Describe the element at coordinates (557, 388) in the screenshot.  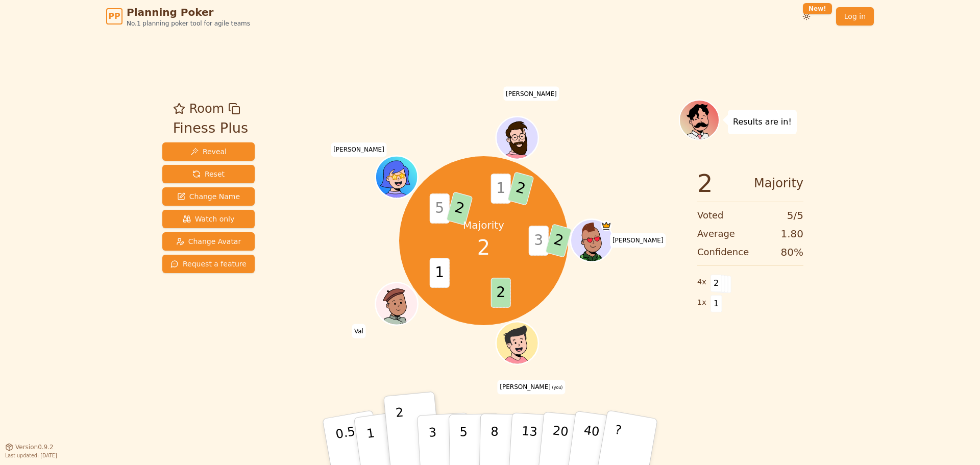
I see `span: (you)` at that location.